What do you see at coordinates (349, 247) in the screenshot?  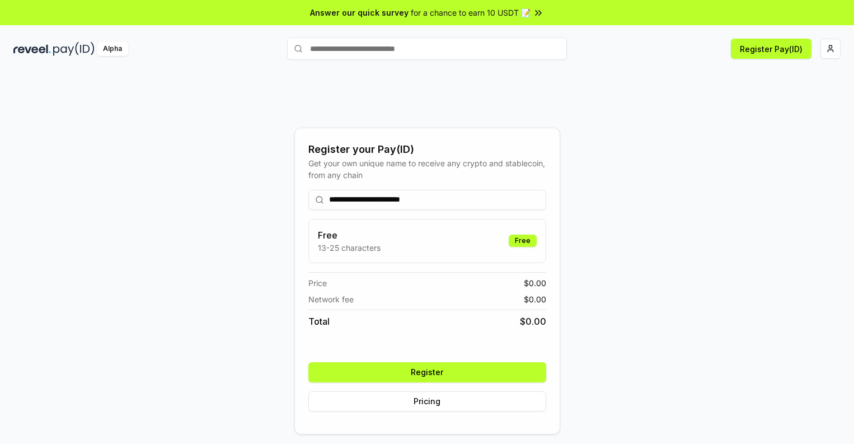 I see `p: 13-25 characters` at bounding box center [349, 247].